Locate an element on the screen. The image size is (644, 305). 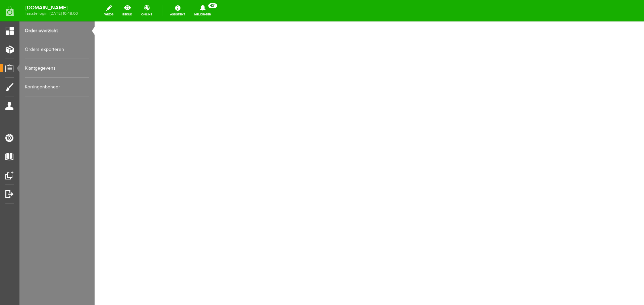
a: bekijk is located at coordinates (127, 11).